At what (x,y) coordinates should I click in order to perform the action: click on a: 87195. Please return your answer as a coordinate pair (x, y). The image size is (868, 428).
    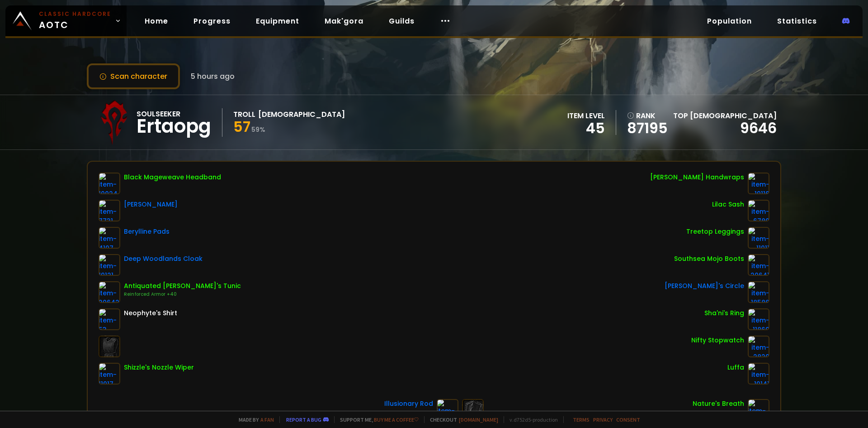
    Looking at the image, I should click on (648, 128).